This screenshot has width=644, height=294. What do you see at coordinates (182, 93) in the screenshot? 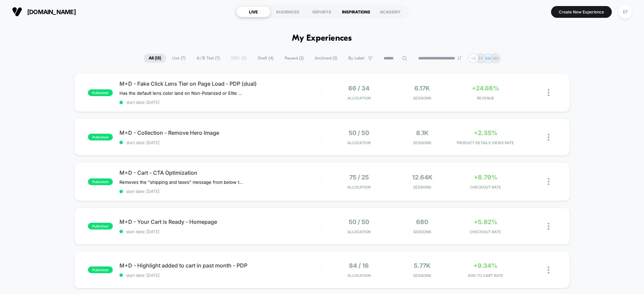
I see `span: Has the default lens color land on Non-Polarized or Elite Polarized to see if that performs bette...` at bounding box center [182, 93].